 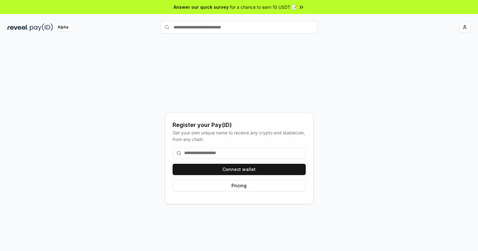 I want to click on span: for a chance to earn 10 USDT 📝, so click(x=263, y=7).